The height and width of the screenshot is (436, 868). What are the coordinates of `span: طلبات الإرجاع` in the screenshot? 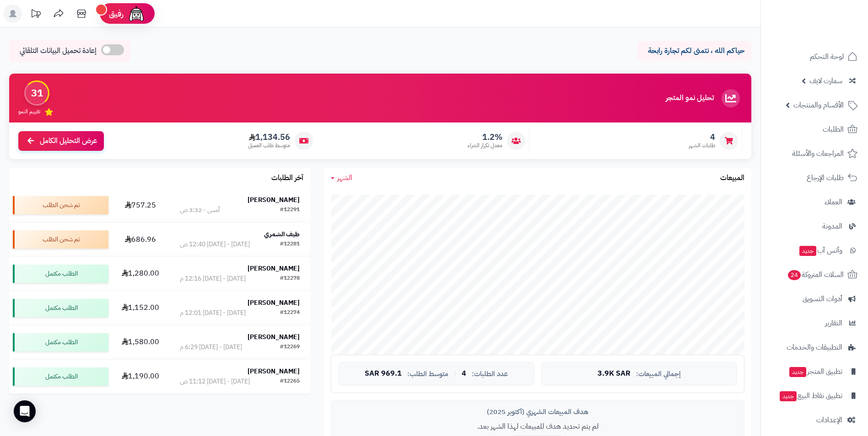 It's located at (826, 178).